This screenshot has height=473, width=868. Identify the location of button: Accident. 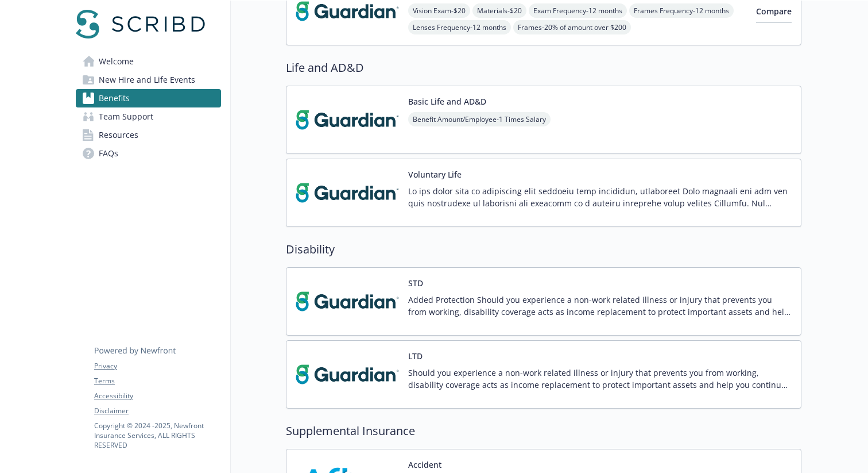
(425, 464).